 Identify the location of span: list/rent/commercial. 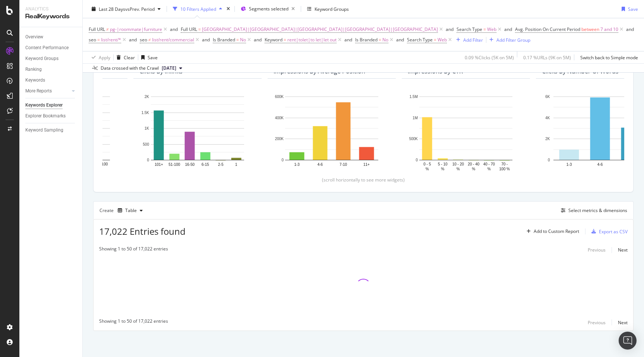
(173, 40).